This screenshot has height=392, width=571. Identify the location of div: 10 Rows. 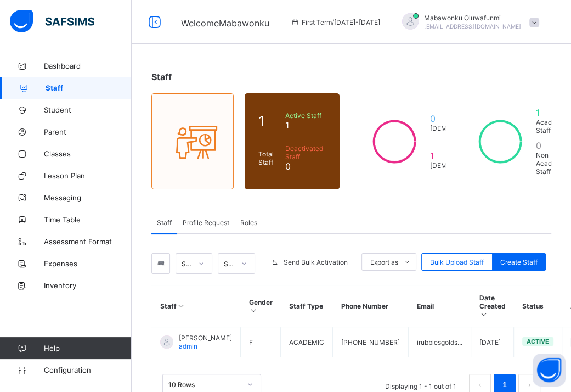
(205, 384).